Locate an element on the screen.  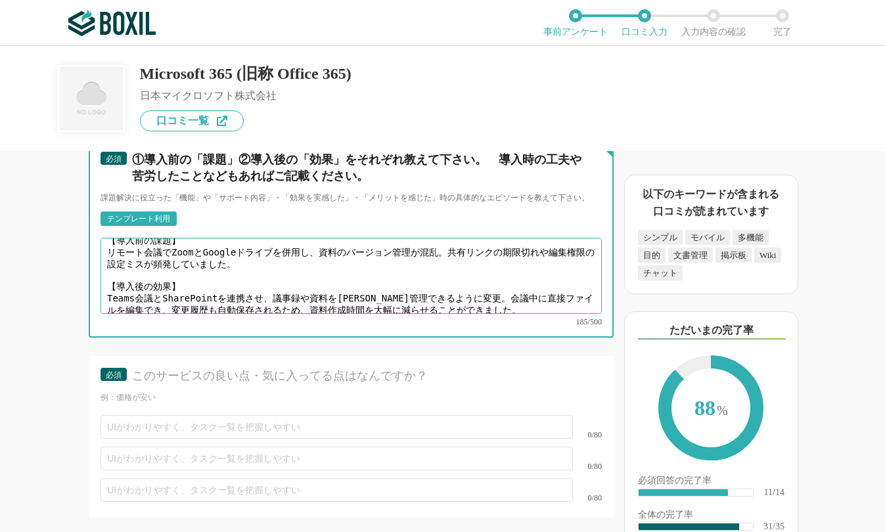
div: Wiki is located at coordinates (767, 255).